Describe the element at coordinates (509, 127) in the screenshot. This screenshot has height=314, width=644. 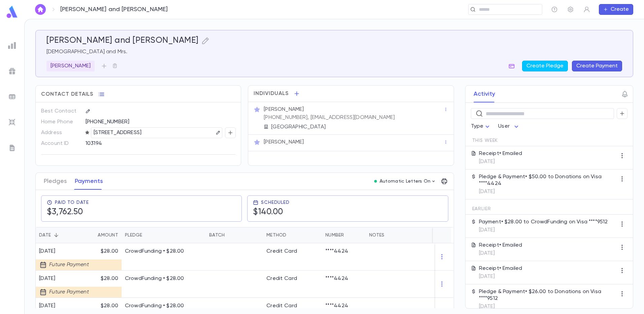
I see `div: User` at that location.